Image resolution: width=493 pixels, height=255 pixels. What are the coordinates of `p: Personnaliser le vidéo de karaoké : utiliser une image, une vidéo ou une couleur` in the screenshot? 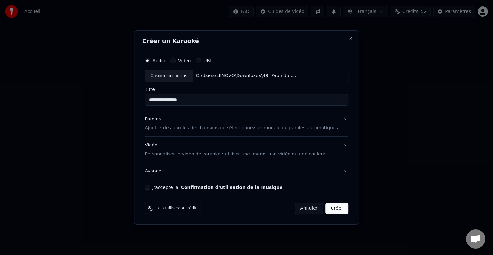 It's located at (235, 154).